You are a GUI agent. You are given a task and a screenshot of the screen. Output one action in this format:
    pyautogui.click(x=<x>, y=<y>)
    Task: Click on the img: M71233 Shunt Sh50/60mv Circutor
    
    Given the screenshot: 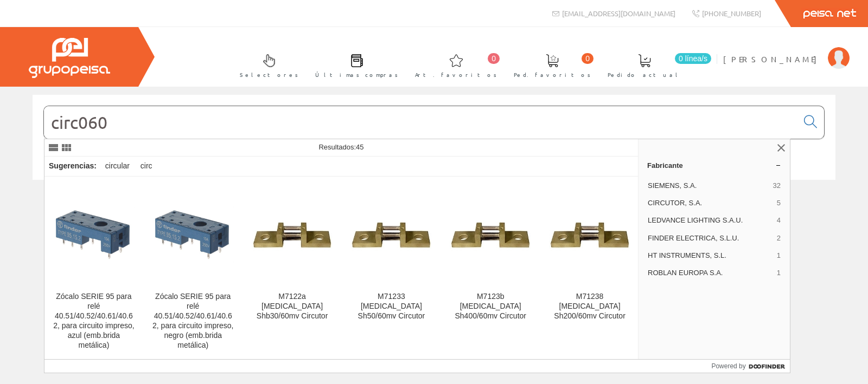 What is the action you would take?
    pyautogui.click(x=392, y=235)
    